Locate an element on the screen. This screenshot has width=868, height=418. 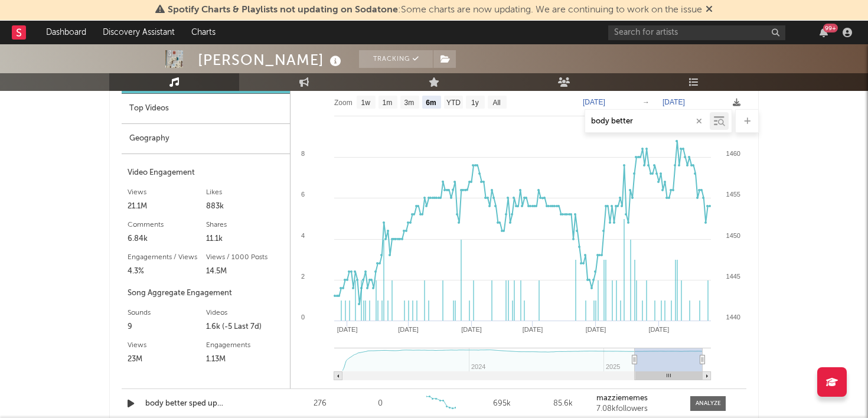
div: 11.1k is located at coordinates (245, 240).